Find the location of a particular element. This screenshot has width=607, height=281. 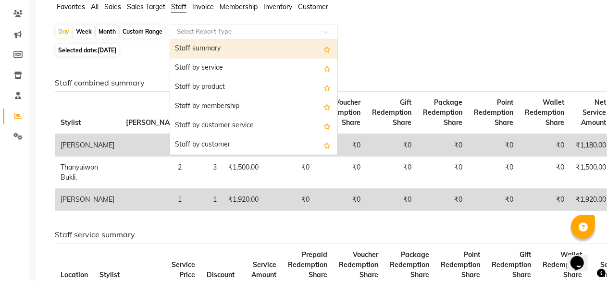

div: Month is located at coordinates (107, 32).